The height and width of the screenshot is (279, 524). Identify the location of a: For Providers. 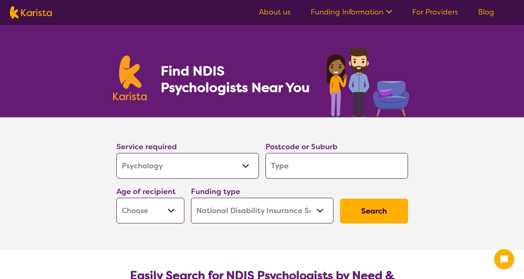
(435, 12).